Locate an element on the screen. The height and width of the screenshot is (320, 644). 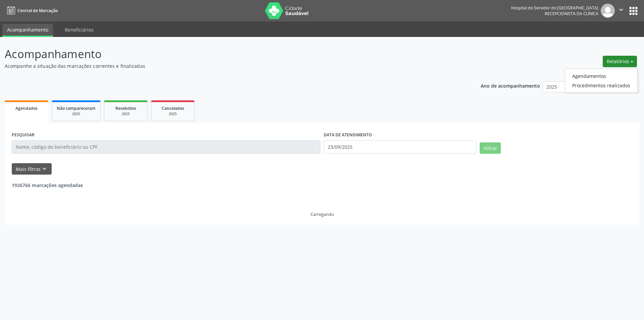
a: Central de Marcação is located at coordinates (31, 10).